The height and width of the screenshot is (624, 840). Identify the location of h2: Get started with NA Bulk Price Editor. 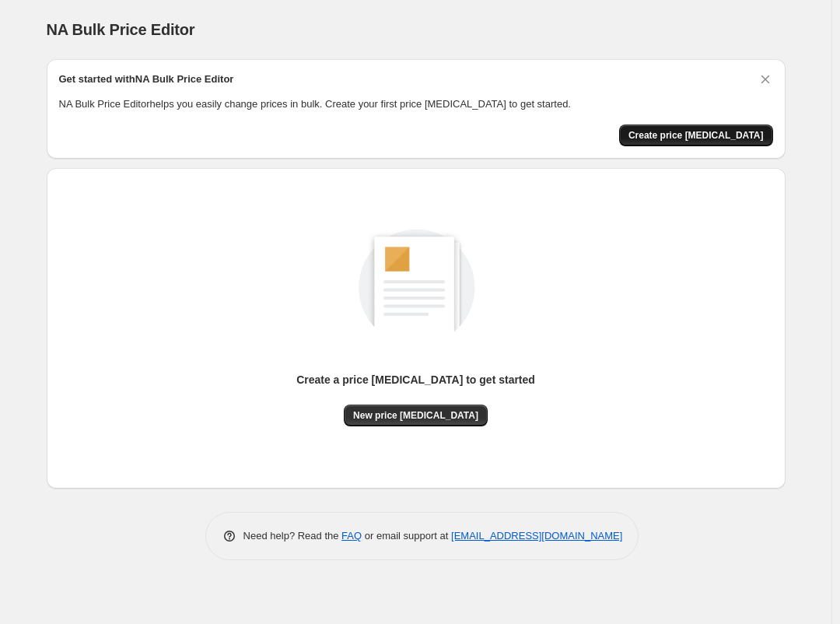
(146, 79).